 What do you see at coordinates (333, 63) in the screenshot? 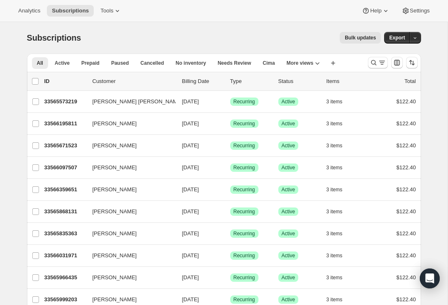
I see `button: Create new view` at bounding box center [333, 63].